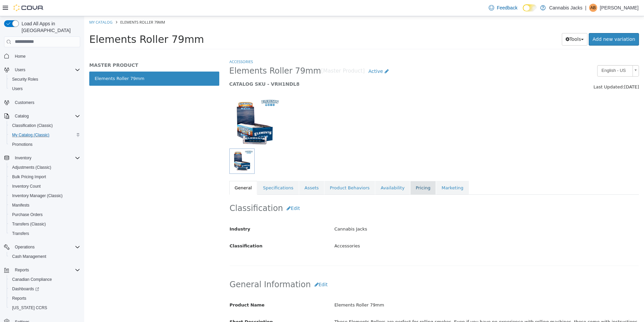  What do you see at coordinates (45, 144) in the screenshot?
I see `button: Promotions` at bounding box center [45, 144].